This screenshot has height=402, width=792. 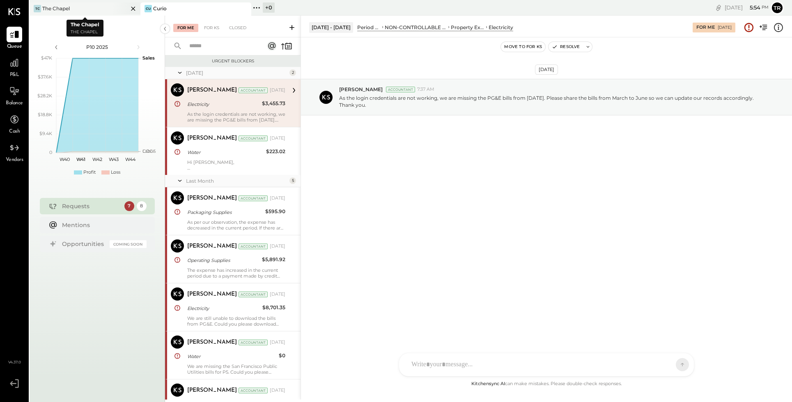 What do you see at coordinates (293, 181) in the screenshot?
I see `div: 5` at bounding box center [293, 181].